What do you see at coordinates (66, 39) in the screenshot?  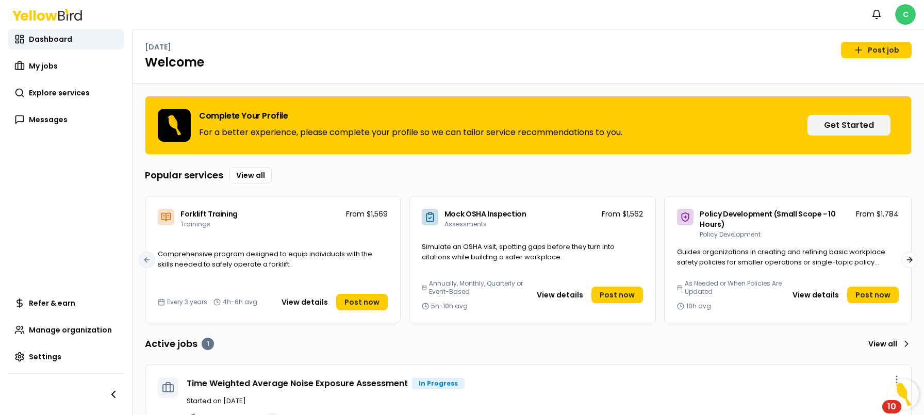 I see `a: Dashboard` at bounding box center [66, 39].